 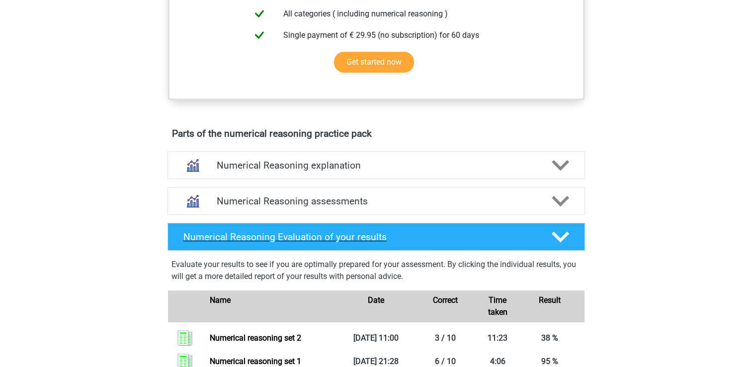 What do you see at coordinates (376, 237) in the screenshot?
I see `a: Numerical Reasoning Evaluation of your results` at bounding box center [376, 237].